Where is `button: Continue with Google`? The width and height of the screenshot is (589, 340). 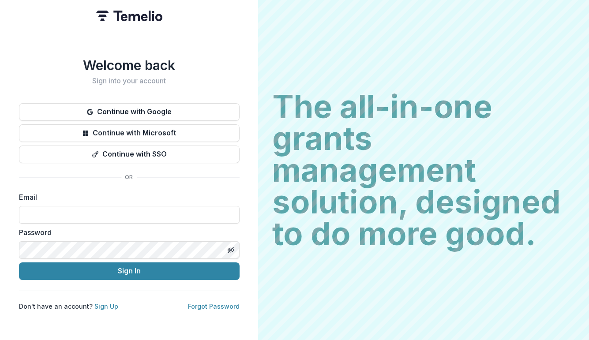
button: Continue with Google is located at coordinates (129, 112).